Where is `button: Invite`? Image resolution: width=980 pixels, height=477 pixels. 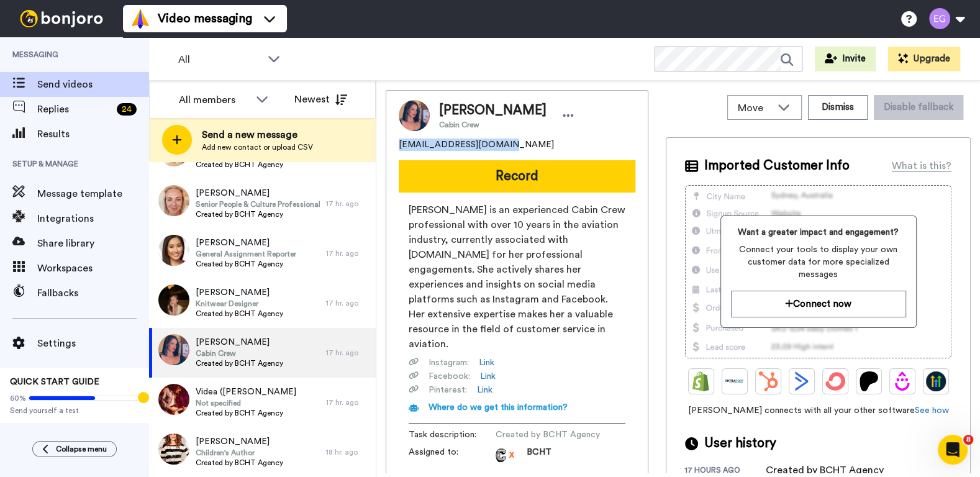
button: Invite is located at coordinates (845, 59).